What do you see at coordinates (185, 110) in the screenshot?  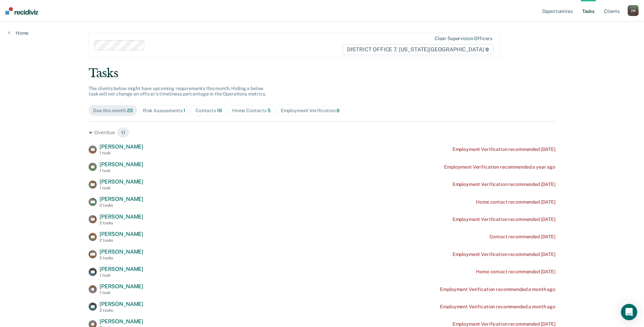 I see `span: 1` at bounding box center [185, 110].